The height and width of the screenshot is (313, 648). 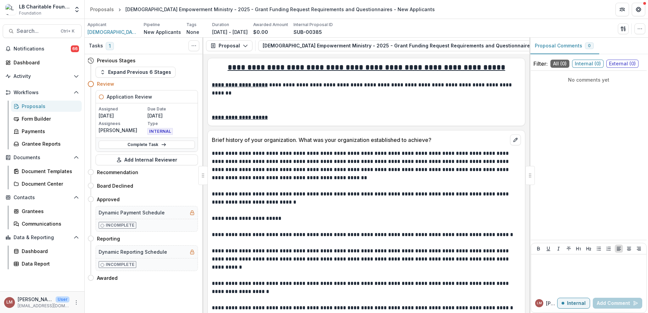 I want to click on p: Awarded Amount, so click(x=270, y=25).